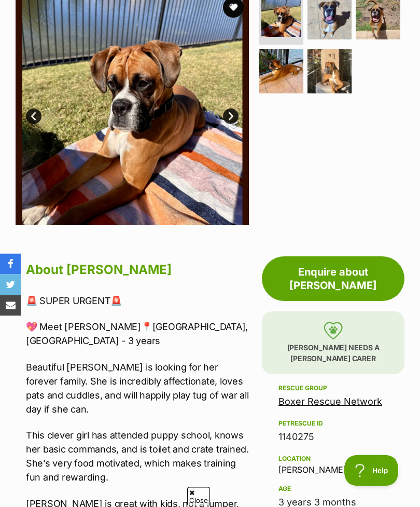  I want to click on a: Boxer Rescue Network, so click(331, 401).